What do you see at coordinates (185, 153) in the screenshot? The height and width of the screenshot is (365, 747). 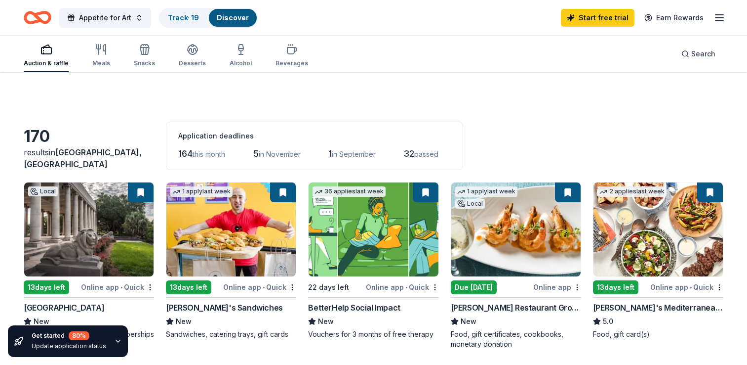 I see `span: 164` at bounding box center [185, 153].